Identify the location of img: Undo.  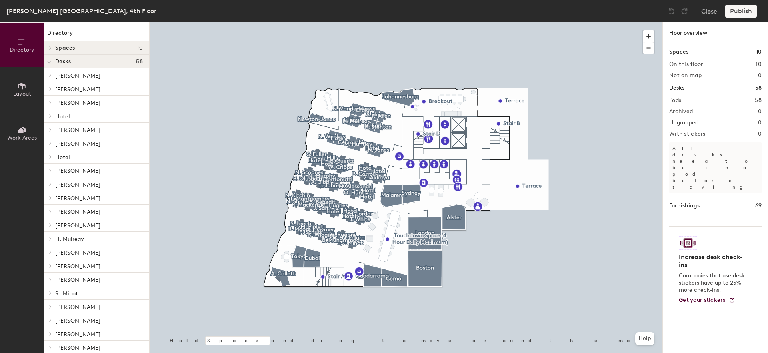
(672, 11).